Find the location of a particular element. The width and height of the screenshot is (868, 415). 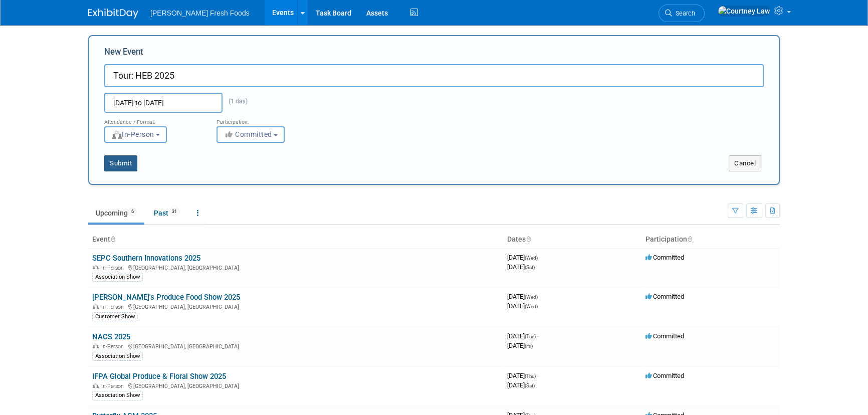

button: Submit is located at coordinates (121, 164).